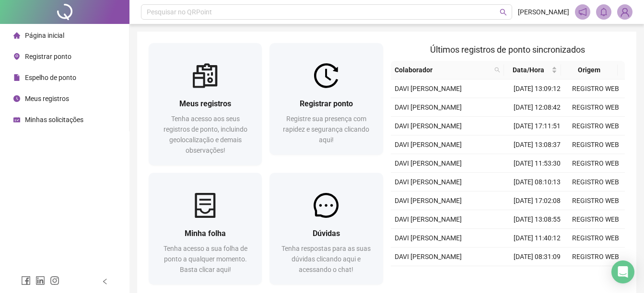  I want to click on span: Data/Hora, so click(528, 70).